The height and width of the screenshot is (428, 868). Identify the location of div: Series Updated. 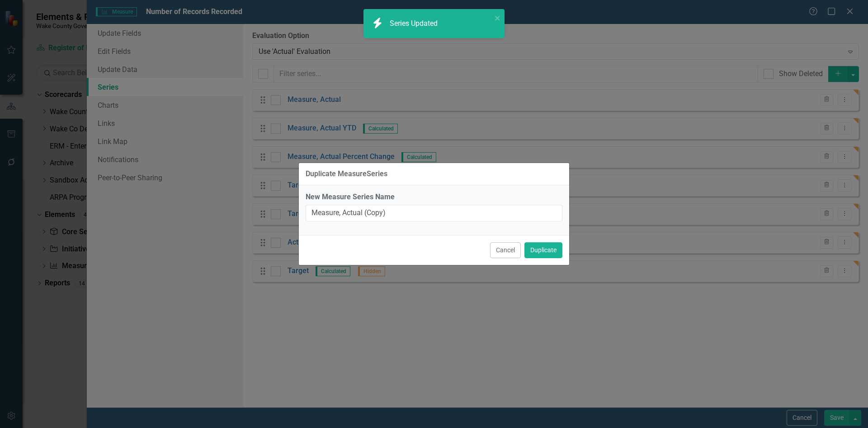
(415, 23).